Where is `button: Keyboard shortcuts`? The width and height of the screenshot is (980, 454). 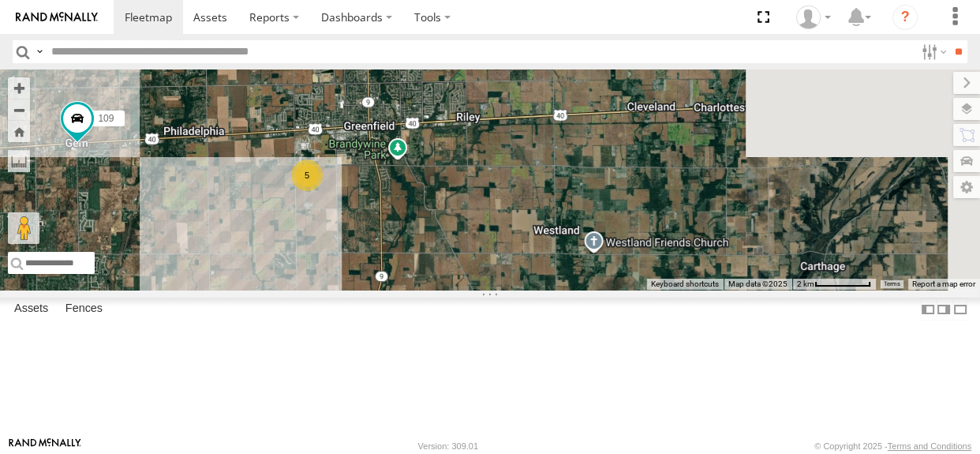 button: Keyboard shortcuts is located at coordinates (685, 284).